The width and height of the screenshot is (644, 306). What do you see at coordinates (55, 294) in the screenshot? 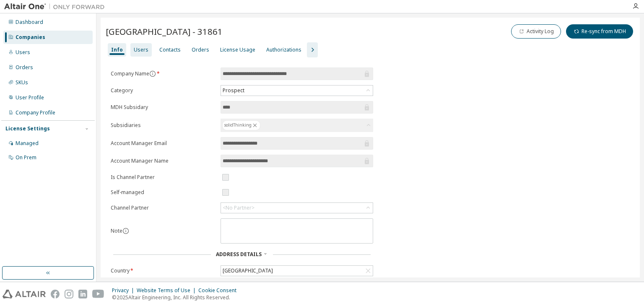
I see `img: facebook.svg` at bounding box center [55, 294].